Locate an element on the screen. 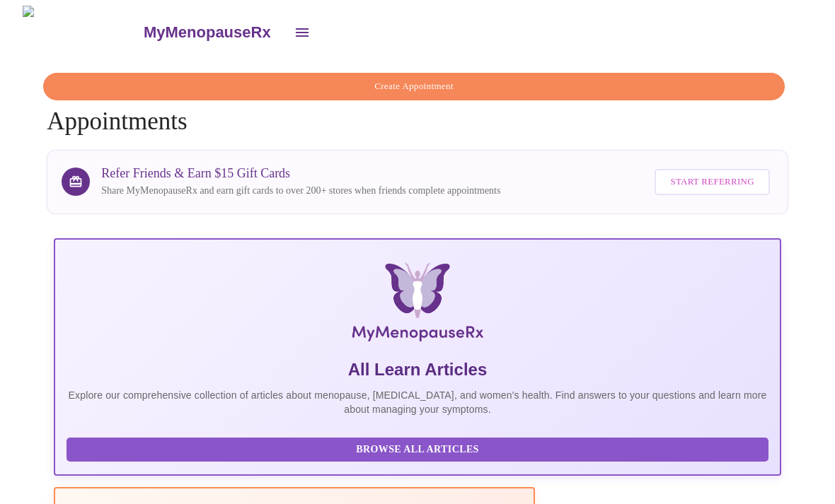  button: Start Referring is located at coordinates (712, 182).